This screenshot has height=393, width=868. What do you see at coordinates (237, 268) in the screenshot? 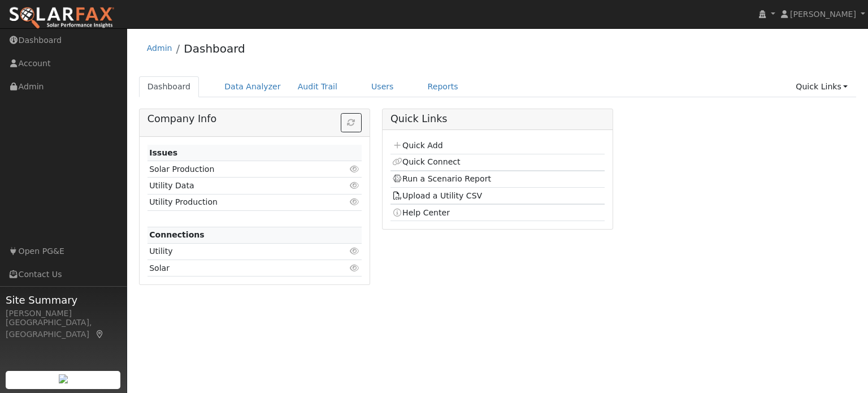
I see `td: Solar` at bounding box center [237, 268].